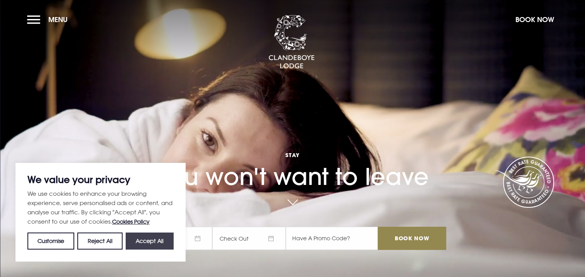 The height and width of the screenshot is (277, 585). What do you see at coordinates (293, 162) in the screenshot?
I see `h1: You won't want to leave` at bounding box center [293, 162].